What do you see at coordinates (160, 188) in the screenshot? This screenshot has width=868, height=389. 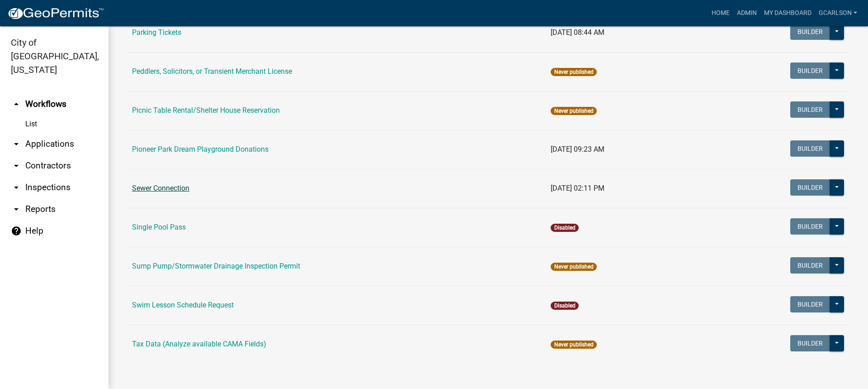 I see `a: Sewer Connection` at bounding box center [160, 188].